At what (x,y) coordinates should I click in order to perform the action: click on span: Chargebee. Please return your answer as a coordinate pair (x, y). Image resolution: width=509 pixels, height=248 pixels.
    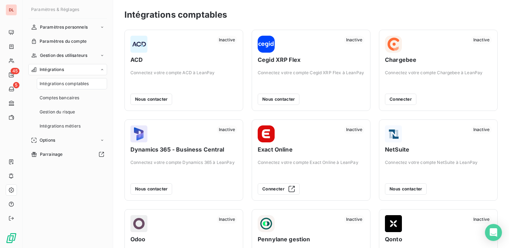
    Looking at the image, I should click on (438, 60).